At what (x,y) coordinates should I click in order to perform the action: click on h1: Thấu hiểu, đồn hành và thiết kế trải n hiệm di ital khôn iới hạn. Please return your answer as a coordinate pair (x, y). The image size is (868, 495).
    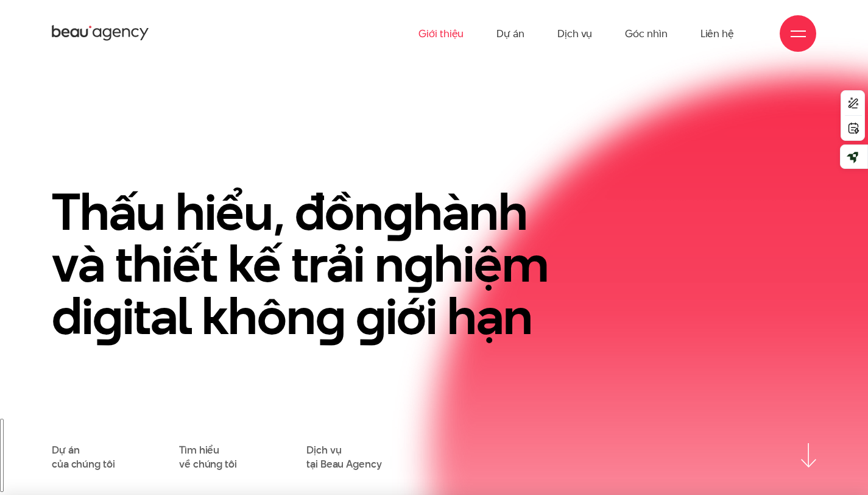
    Looking at the image, I should click on (304, 264).